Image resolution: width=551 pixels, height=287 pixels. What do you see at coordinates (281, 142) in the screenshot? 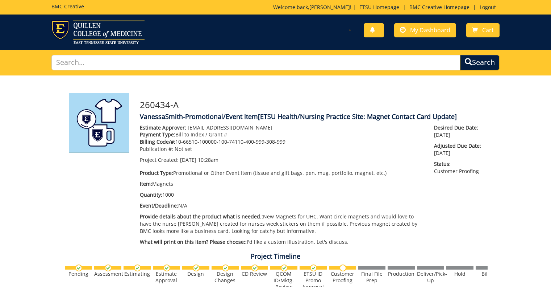
I see `p: 10-66510-100000-100-74110-400-999-308-999` at bounding box center [281, 142].